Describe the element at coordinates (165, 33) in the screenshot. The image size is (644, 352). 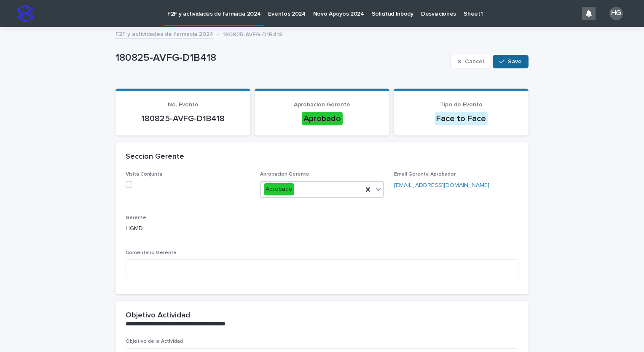
I see `a: F2F y actividades de farmacia 2024` at that location.